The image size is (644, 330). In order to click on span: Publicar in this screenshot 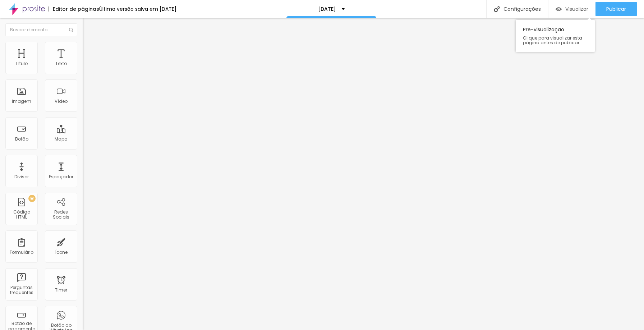, I will do `click(616, 9)`.